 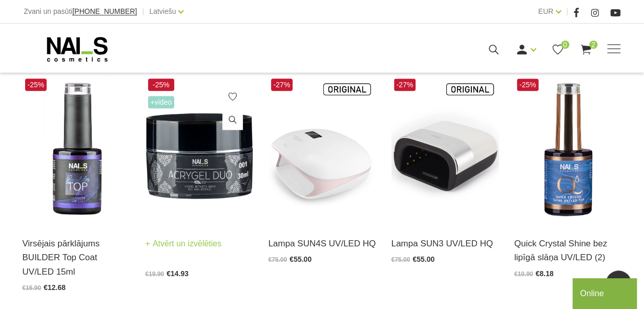 What do you see at coordinates (523, 274) in the screenshot?
I see `span: €10.90` at bounding box center [523, 274].